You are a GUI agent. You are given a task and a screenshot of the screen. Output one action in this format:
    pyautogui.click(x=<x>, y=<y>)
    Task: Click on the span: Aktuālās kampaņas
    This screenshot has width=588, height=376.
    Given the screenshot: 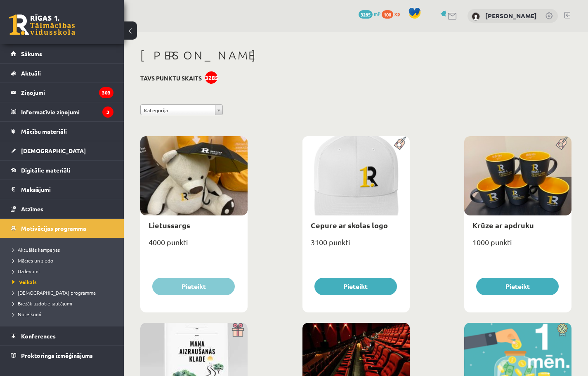 What is the action you would take?
    pyautogui.click(x=36, y=250)
    